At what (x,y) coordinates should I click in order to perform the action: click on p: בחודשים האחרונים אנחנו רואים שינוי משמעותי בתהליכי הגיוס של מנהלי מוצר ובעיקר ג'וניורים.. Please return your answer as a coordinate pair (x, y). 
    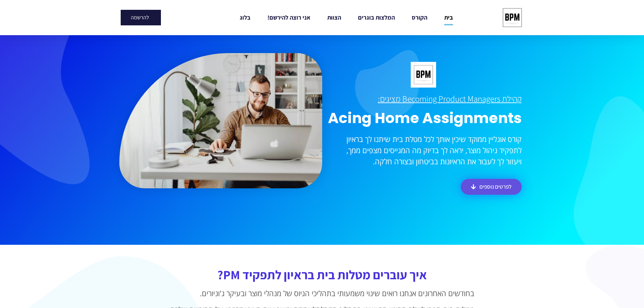
    Looking at the image, I should click on (322, 293).